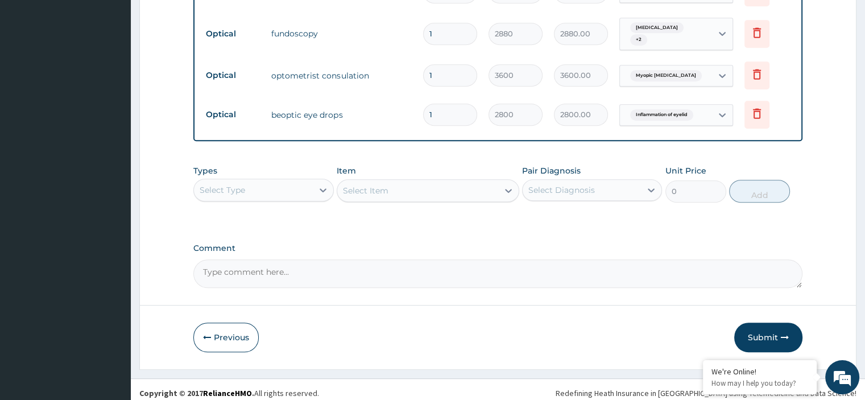  What do you see at coordinates (200, 19) in the screenshot?
I see `div: Minimize live chat window` at bounding box center [200, 19].